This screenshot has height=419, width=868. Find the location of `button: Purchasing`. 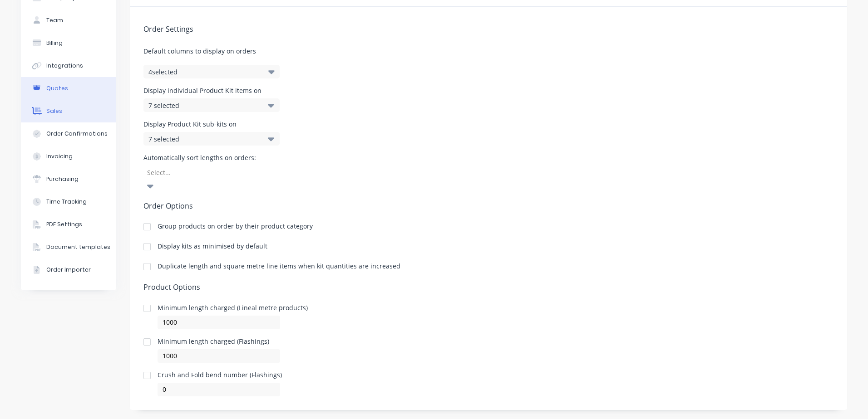

button: Purchasing is located at coordinates (69, 179).